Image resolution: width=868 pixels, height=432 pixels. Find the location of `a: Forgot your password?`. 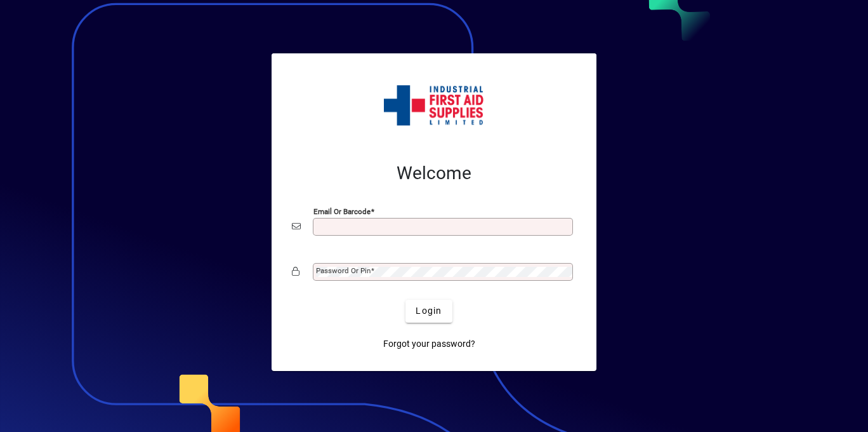

a: Forgot your password? is located at coordinates (429, 344).